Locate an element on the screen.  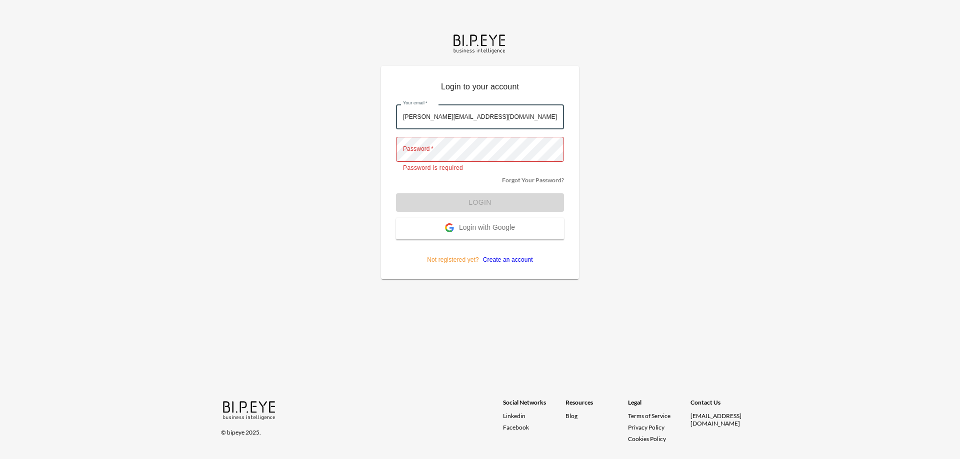
a: Privacy Policy is located at coordinates (646, 427).